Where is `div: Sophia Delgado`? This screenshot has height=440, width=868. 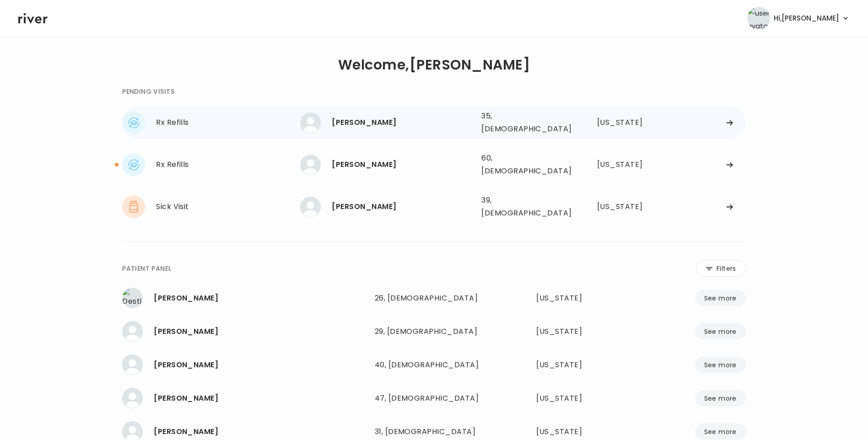
div: Sophia Delgado is located at coordinates (403, 207).